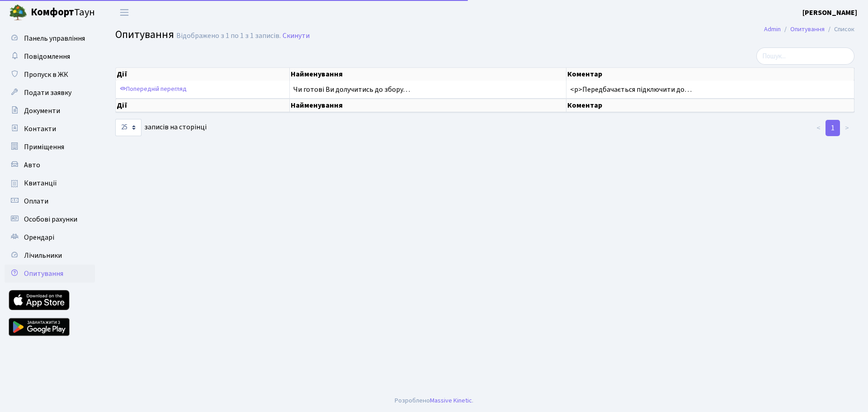  Describe the element at coordinates (48, 93) in the screenshot. I see `span: Подати заявку` at that location.